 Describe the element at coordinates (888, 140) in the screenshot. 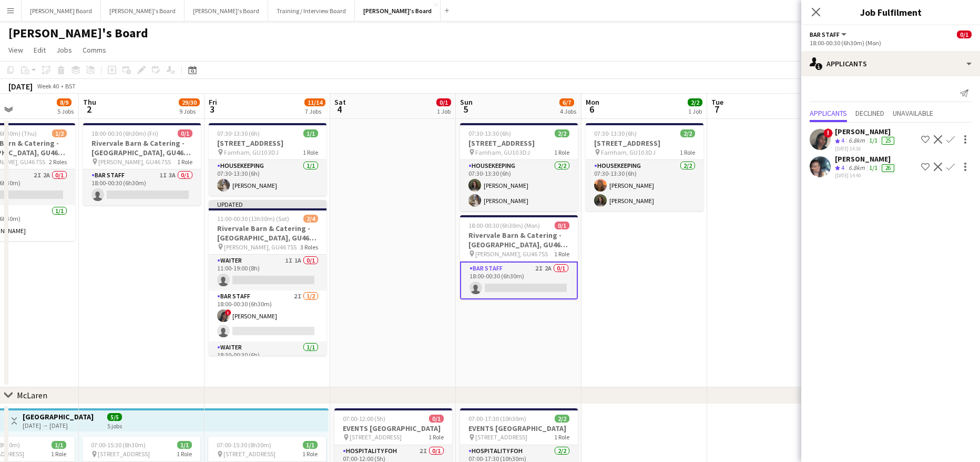

I see `div: 25` at that location.